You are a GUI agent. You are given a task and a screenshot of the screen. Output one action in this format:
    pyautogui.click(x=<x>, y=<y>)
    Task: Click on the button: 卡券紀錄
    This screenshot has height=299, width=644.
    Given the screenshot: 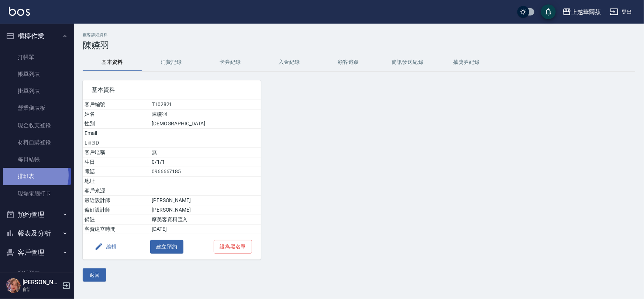 What is the action you would take?
    pyautogui.click(x=230, y=63)
    